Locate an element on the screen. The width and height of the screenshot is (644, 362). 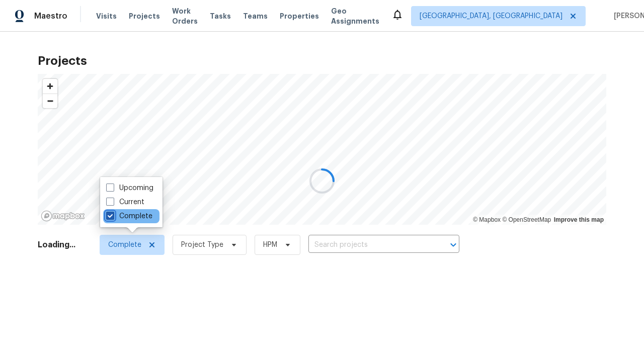
button: Zoom out is located at coordinates (50, 100).